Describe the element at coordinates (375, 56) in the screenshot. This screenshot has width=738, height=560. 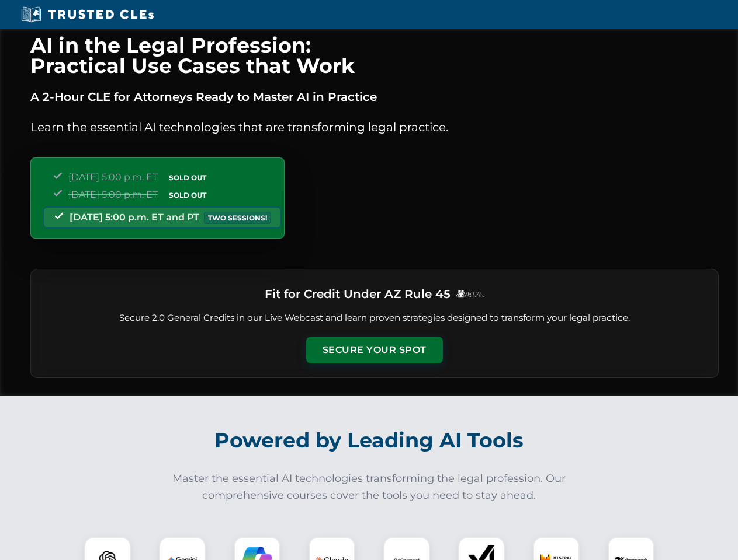
I see `h1: AI in the Legal Profession: Practical Use Cases that Work` at that location.